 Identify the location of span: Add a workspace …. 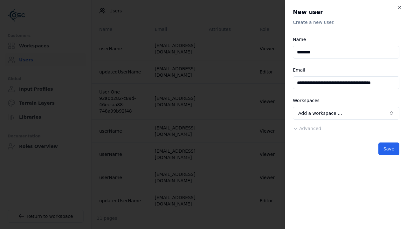
(320, 113).